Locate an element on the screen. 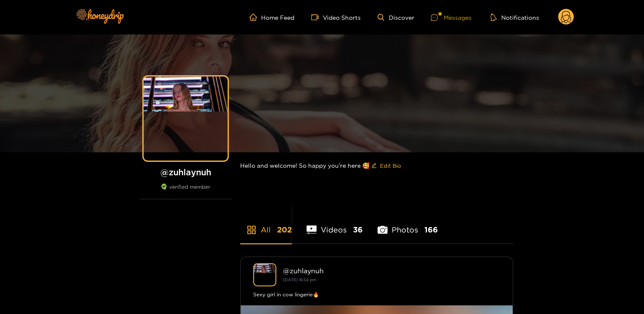 This screenshot has height=314, width=644. a: Home Feed is located at coordinates (272, 17).